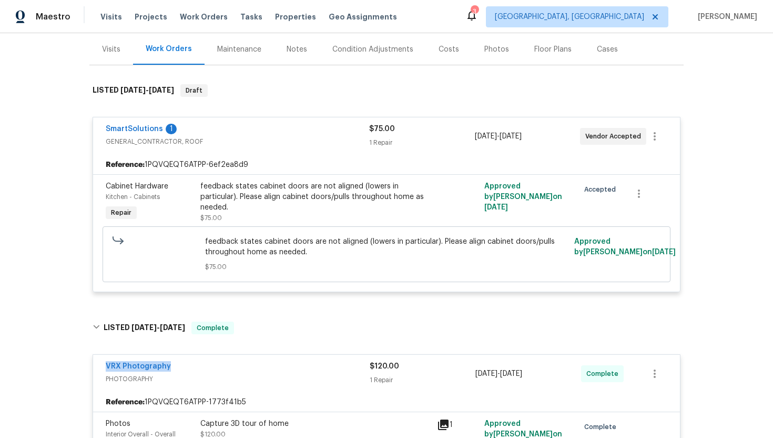 This screenshot has height=438, width=773. What do you see at coordinates (137, 186) in the screenshot?
I see `span: Cabinet Hardware` at bounding box center [137, 186].